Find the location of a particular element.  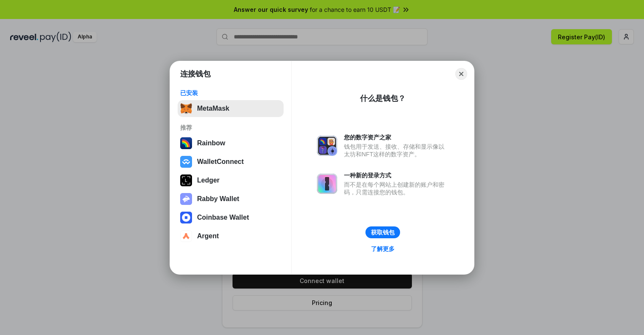

img: svg+xml,%3Csvg%20fill%3D%22none%22%20height%3D%2233%22%20viewBox%3D%220%200%2035%2033%22%20width%... is located at coordinates (186, 108).